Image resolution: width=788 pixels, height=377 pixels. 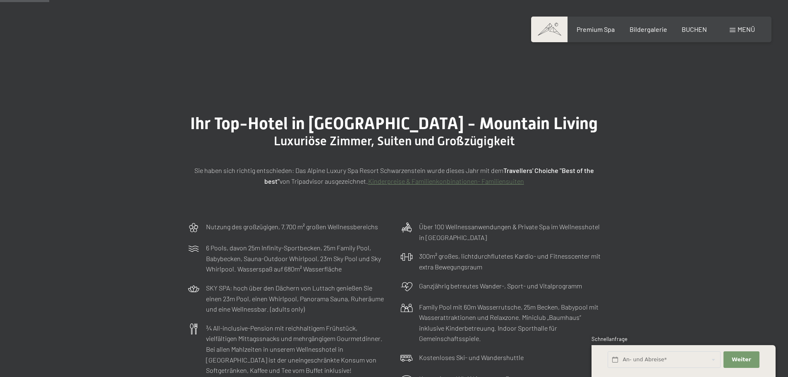 What do you see at coordinates (741, 360) in the screenshot?
I see `span: Weiter` at bounding box center [741, 360].